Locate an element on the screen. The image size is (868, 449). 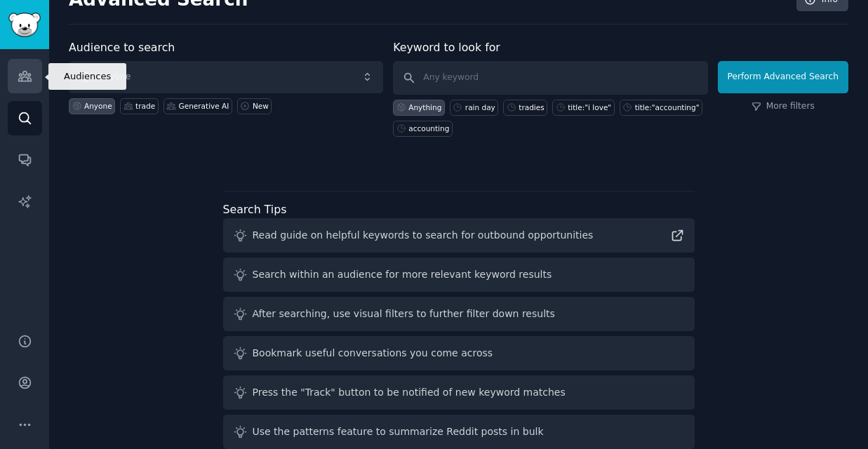
div: Anything is located at coordinates (424, 107).